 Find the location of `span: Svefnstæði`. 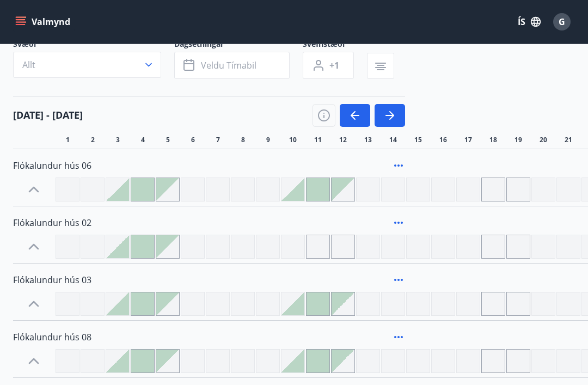

span: Svefnstæði is located at coordinates (335, 45).